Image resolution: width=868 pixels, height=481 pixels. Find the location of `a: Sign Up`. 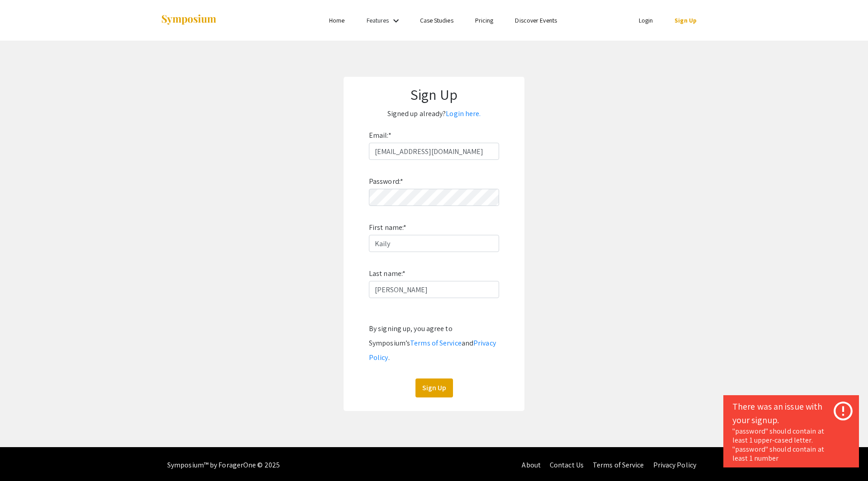

a: Sign Up is located at coordinates (685, 20).